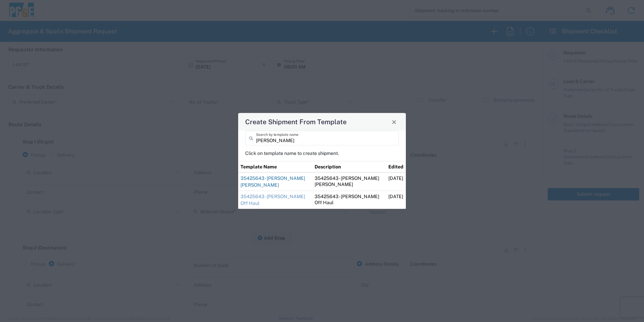 This screenshot has height=322, width=644. What do you see at coordinates (394, 122) in the screenshot?
I see `button: Close` at bounding box center [394, 122].